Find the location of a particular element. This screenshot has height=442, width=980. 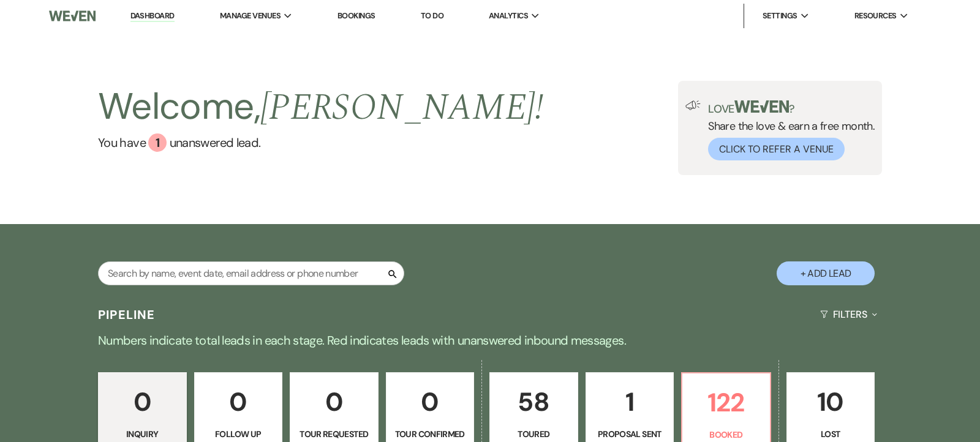

a: To Do is located at coordinates (432, 15).